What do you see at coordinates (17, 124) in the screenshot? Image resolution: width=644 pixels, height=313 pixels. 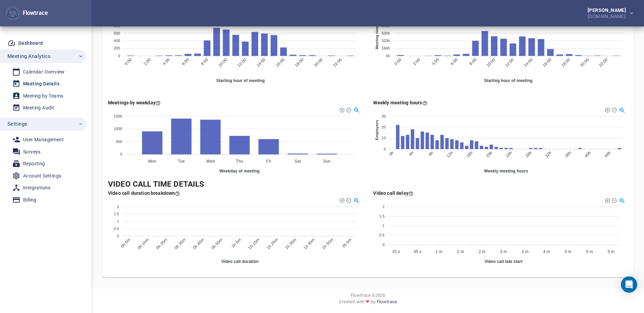 I see `span: Settings` at bounding box center [17, 124].